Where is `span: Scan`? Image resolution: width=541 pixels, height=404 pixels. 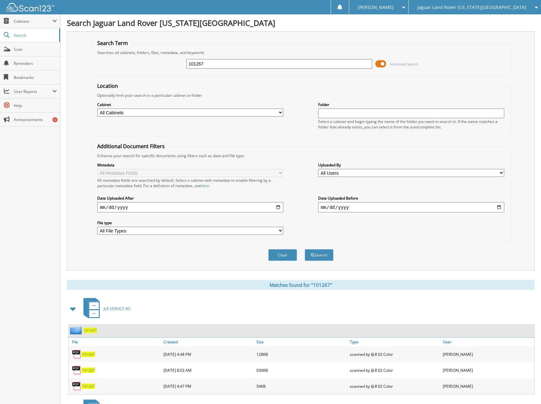 span: Scan is located at coordinates (35, 49).